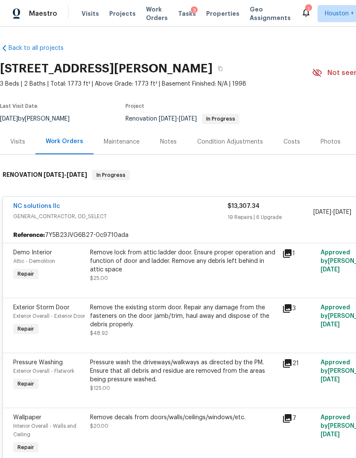 The height and width of the screenshot is (458, 356). Describe the element at coordinates (168, 142) in the screenshot. I see `div: Notes` at that location.